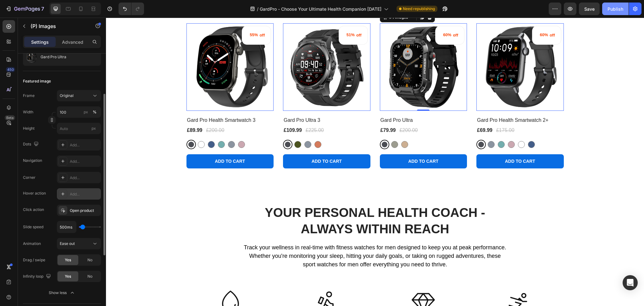 This screenshot has width=644, height=306. I want to click on input: Auto, so click(67, 227).